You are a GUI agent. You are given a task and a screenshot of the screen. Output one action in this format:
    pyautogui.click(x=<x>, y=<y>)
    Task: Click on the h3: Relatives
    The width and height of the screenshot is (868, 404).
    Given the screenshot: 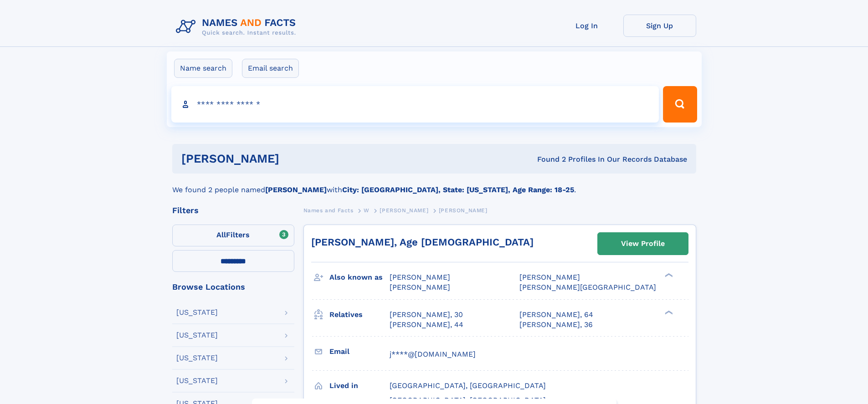 What is the action you would take?
    pyautogui.click(x=360, y=315)
    